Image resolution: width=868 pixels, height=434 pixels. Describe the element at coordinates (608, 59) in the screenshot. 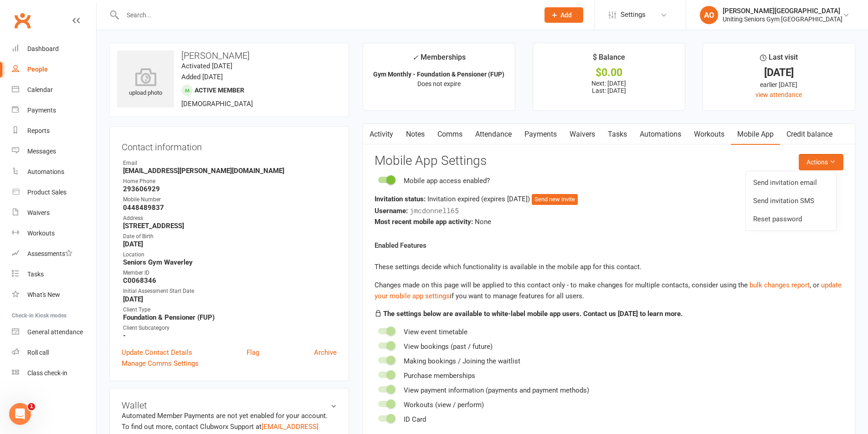

I see `div: $ Balance` at that location.